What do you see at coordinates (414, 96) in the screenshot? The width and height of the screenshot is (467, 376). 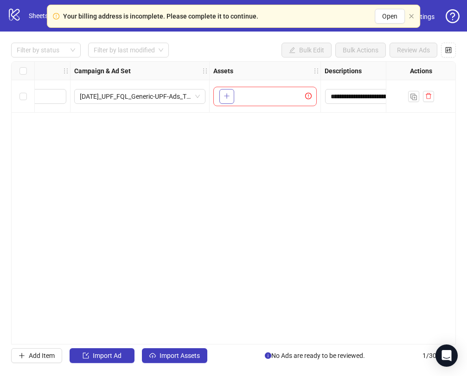 I see `button: Duplicate` at bounding box center [414, 96].